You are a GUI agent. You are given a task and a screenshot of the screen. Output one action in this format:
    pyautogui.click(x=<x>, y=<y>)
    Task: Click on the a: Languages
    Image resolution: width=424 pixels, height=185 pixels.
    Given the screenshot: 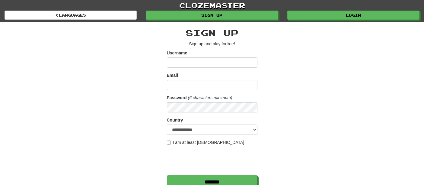 What is the action you would take?
    pyautogui.click(x=71, y=15)
    